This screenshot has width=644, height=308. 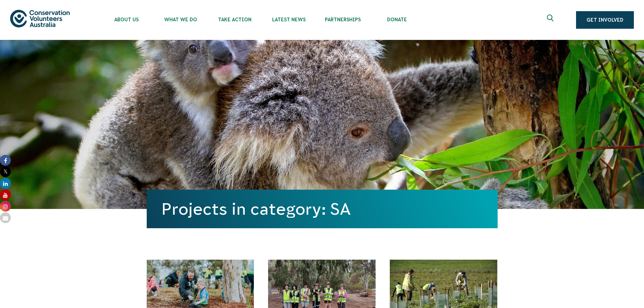 I want to click on span: What We Do, so click(x=180, y=20).